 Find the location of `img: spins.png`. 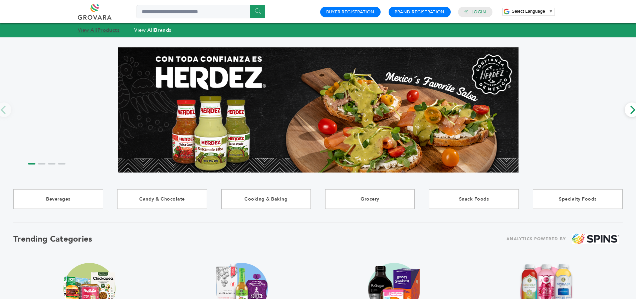

img: spins.png is located at coordinates (596, 239).